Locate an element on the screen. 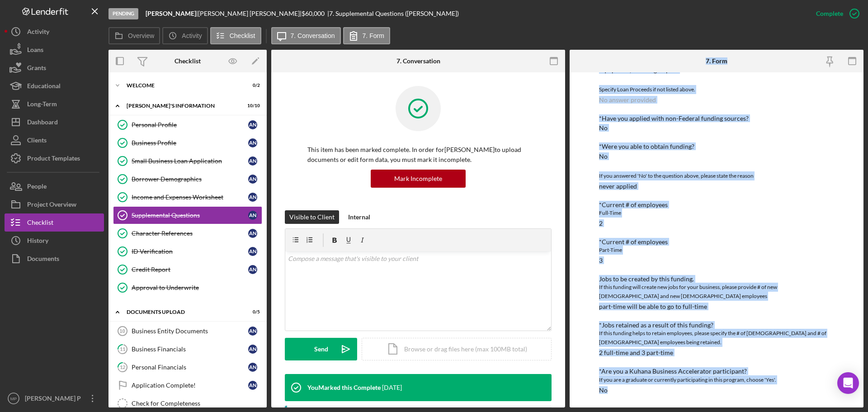  div: 3 is located at coordinates (601, 260).